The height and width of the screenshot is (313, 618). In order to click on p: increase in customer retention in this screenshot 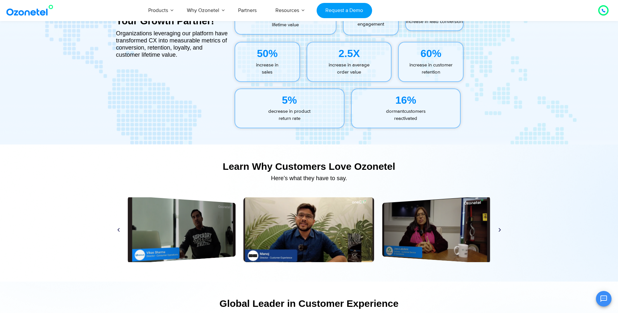, I will do `click(431, 69)`.